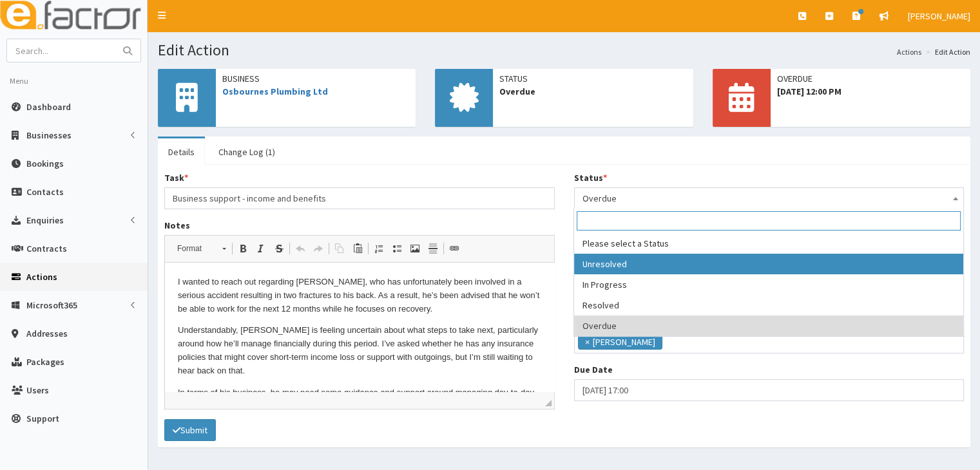  What do you see at coordinates (767, 305) in the screenshot?
I see `li: Resolved` at bounding box center [767, 305].